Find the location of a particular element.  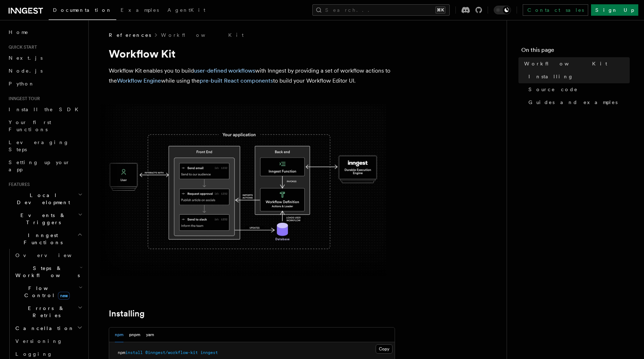

span: Node.js is located at coordinates (25, 71).